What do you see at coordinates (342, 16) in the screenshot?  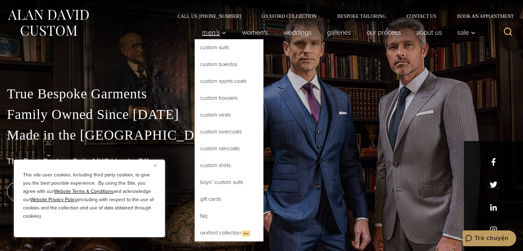 I see `nav: Secondary Navigation` at bounding box center [342, 16].